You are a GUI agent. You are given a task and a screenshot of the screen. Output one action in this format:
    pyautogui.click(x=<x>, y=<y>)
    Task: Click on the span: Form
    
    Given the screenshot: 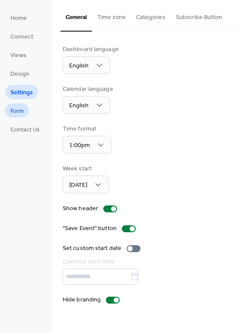 What is the action you would take?
    pyautogui.click(x=17, y=111)
    